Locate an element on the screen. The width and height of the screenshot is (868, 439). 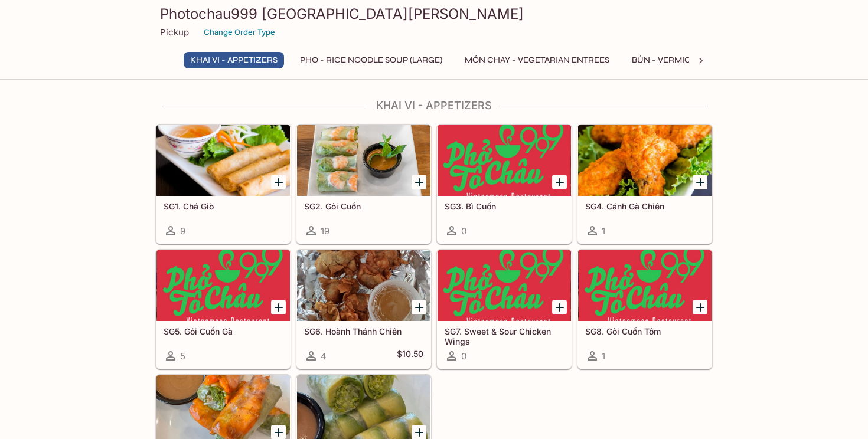
a: SG7. Sweet & Sour Chicken Wings0 is located at coordinates (505, 309).